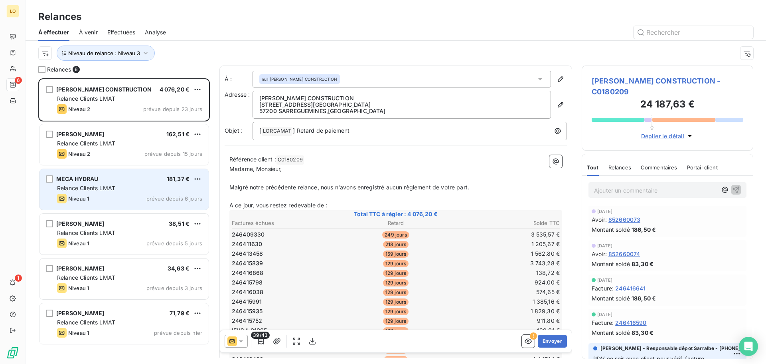  What do you see at coordinates (644, 298) in the screenshot?
I see `span: 186,50 €` at bounding box center [644, 298].